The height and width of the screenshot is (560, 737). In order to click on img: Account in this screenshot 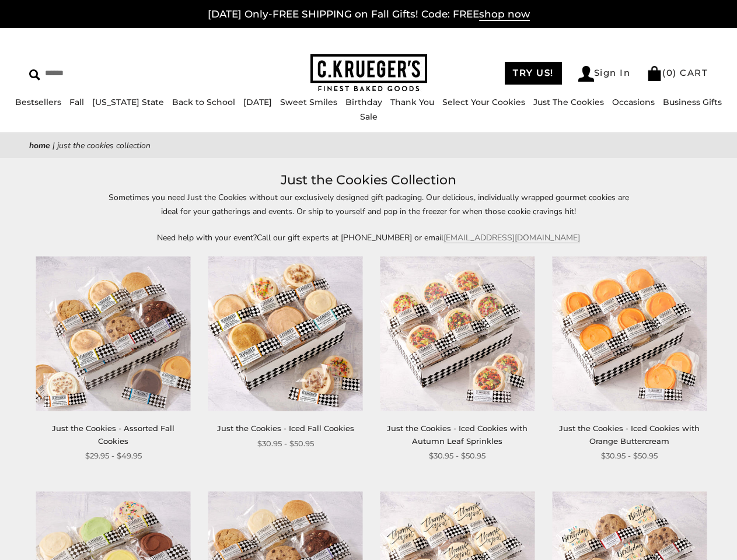, I will do `click(586, 74)`.